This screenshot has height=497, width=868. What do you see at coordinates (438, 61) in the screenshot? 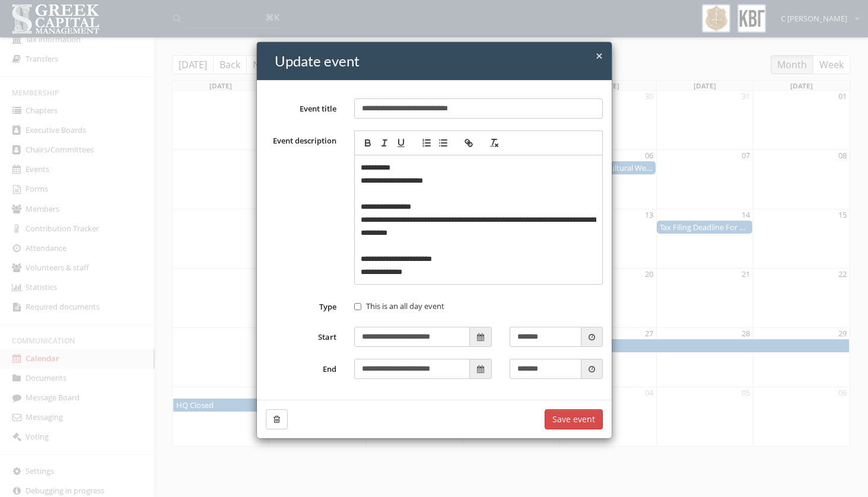
I see `h4: Update event` at bounding box center [438, 61].